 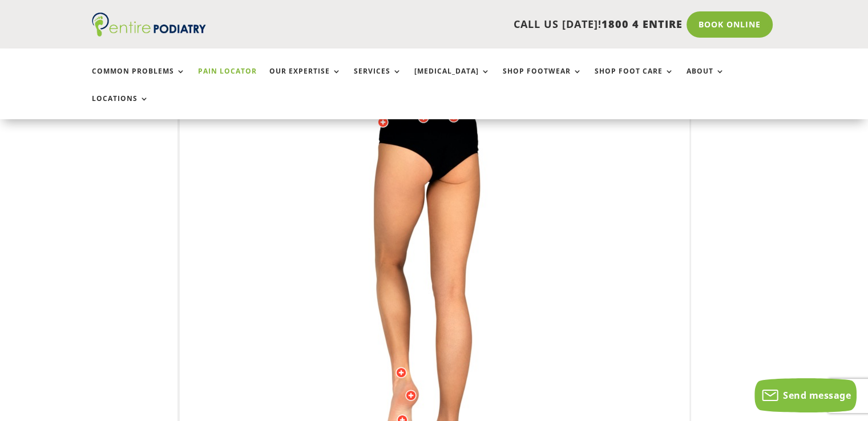 What do you see at coordinates (139, 79) in the screenshot?
I see `a: Common Problems` at bounding box center [139, 79].